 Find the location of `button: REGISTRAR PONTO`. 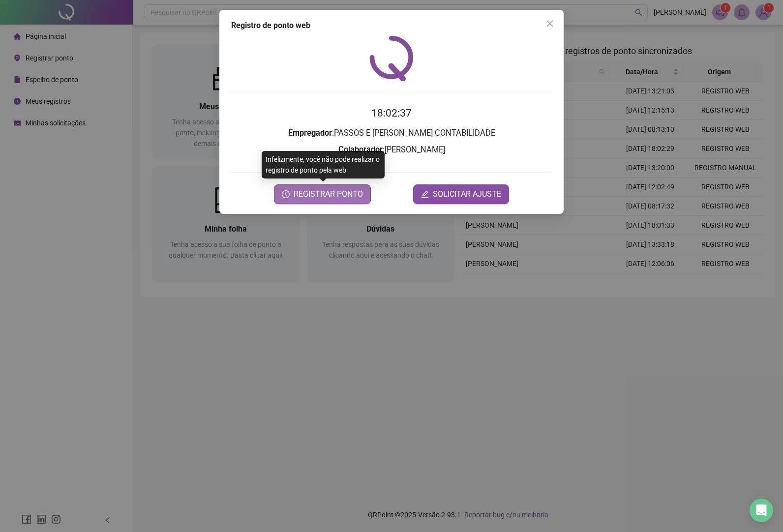

button: REGISTRAR PONTO is located at coordinates (322, 194).